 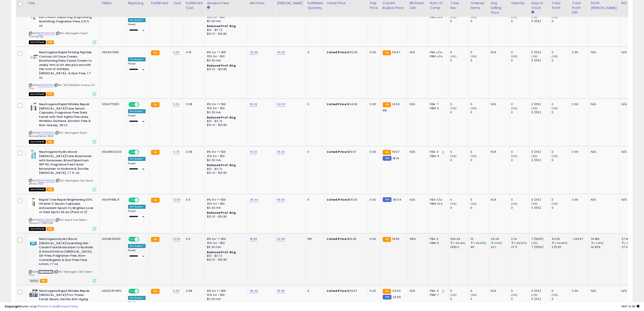 I want to click on div: $19.97, so click(x=346, y=152).